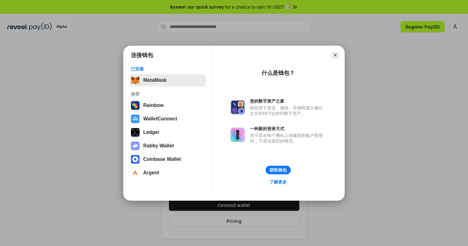 Image resolution: width=468 pixels, height=246 pixels. Describe the element at coordinates (153, 105) in the screenshot. I see `div: Rainbow` at that location.